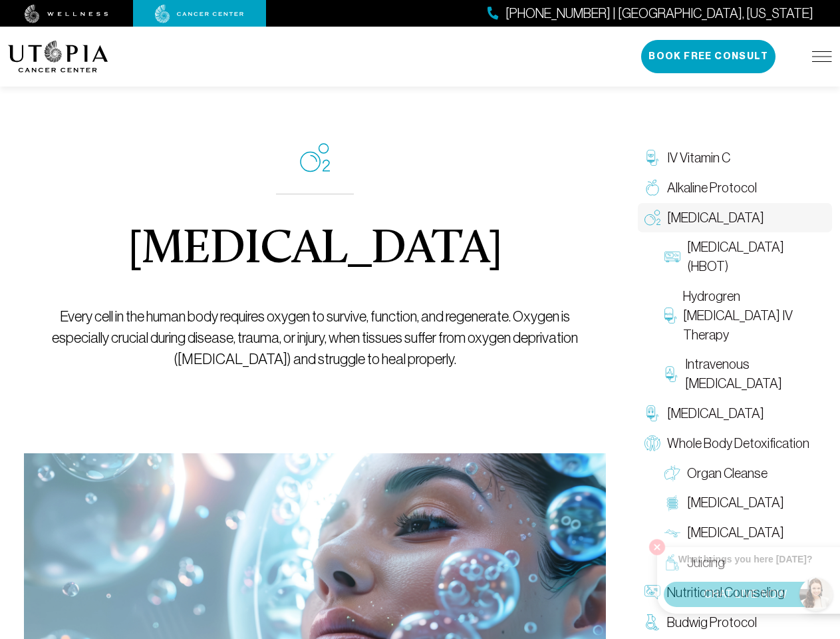 The height and width of the screenshot is (639, 840). What do you see at coordinates (653, 443) in the screenshot?
I see `img: Whole Body Detoxification` at bounding box center [653, 443].